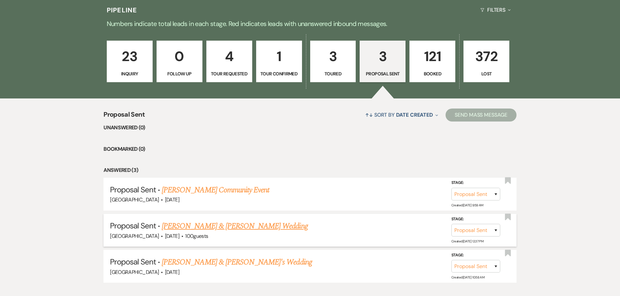 The image size is (620, 296). Describe the element at coordinates (310, 149) in the screenshot. I see `li: Bookmarked (0)` at that location.